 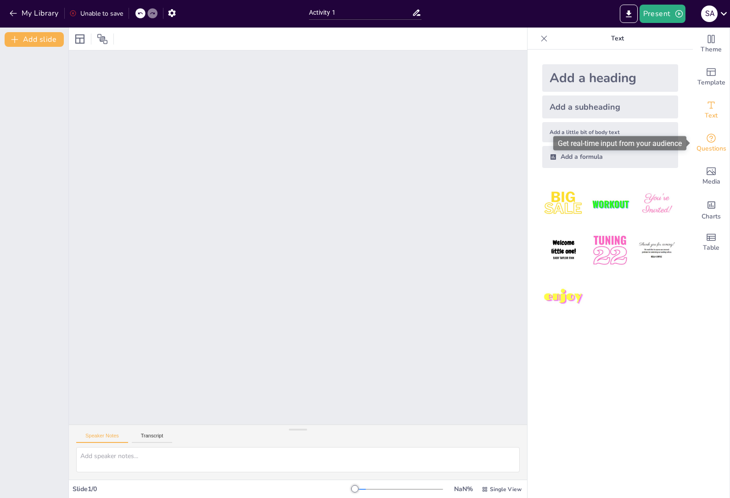 I want to click on button: Add slide, so click(x=34, y=39).